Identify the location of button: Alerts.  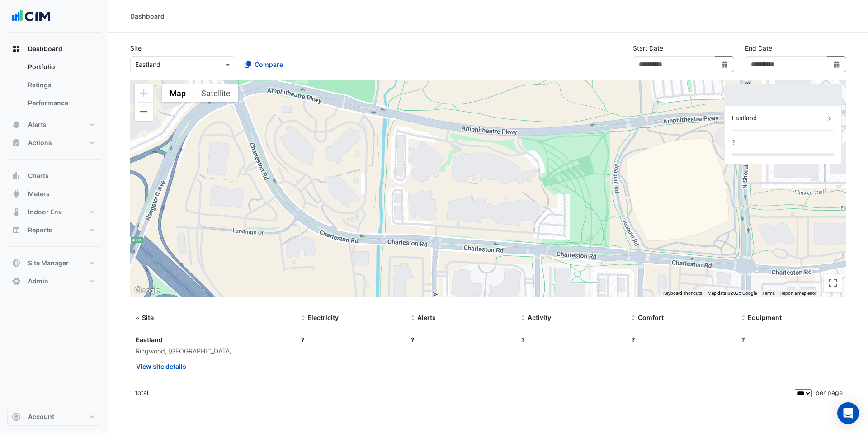
(54, 125).